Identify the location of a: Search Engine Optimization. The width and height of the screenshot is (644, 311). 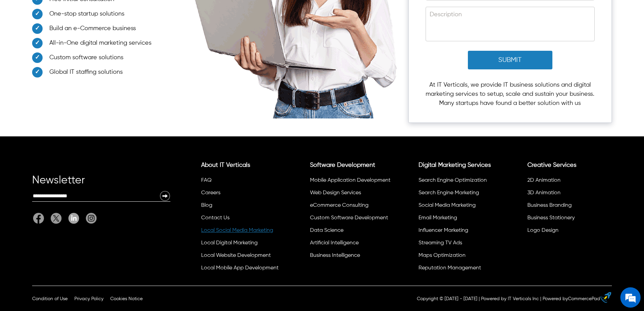
(453, 180).